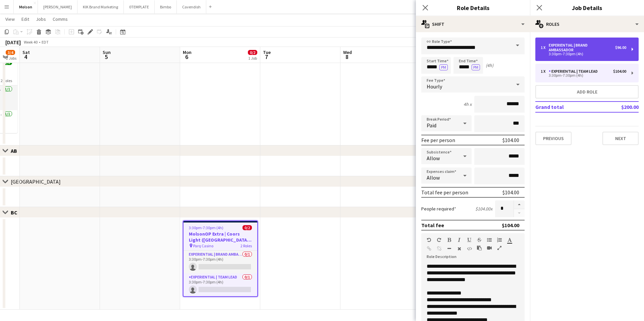 The height and width of the screenshot is (321, 644). I want to click on span: Wed, so click(347, 52).